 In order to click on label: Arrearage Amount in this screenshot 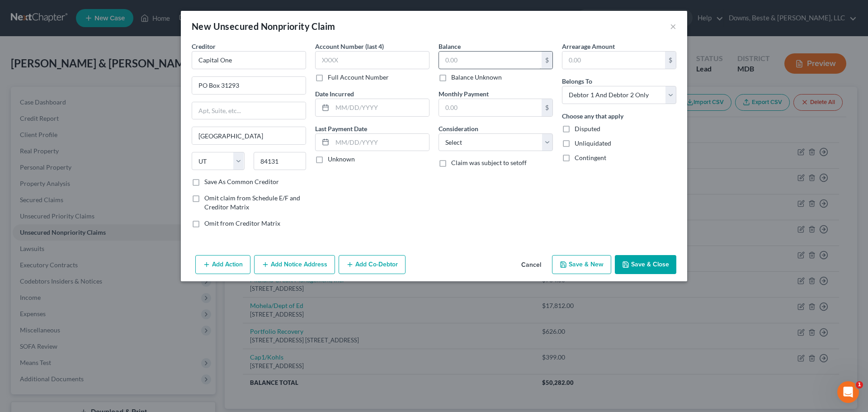, I will do `click(589, 46)`.